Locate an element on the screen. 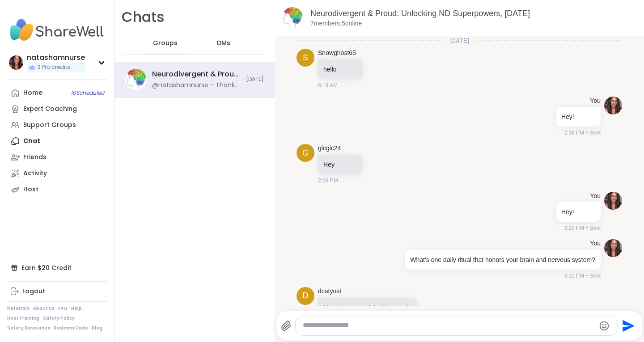  div: Earn $20 Credit is located at coordinates (57, 268).